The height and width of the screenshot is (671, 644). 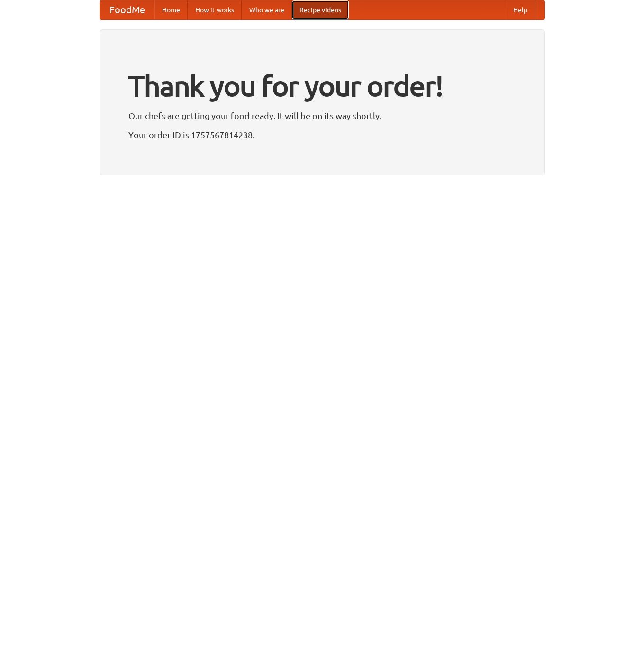 What do you see at coordinates (214, 10) in the screenshot?
I see `a: How it works` at bounding box center [214, 10].